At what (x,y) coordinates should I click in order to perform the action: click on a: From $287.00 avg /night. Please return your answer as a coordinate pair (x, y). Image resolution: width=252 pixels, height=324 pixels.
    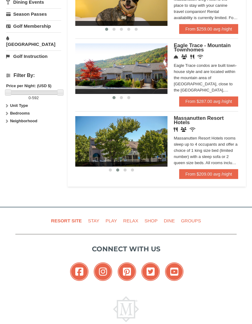
    Looking at the image, I should click on (209, 101).